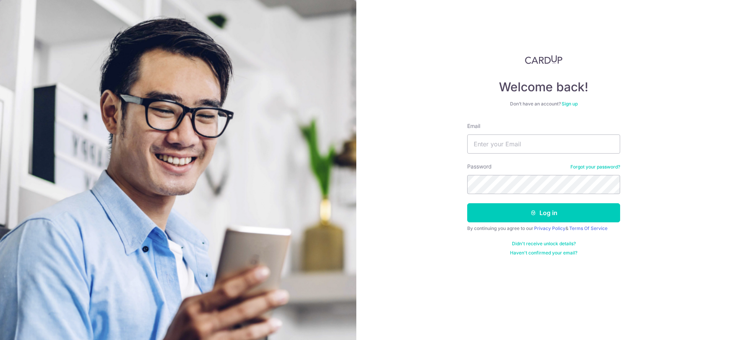  Describe the element at coordinates (544, 60) in the screenshot. I see `img: CardUp Logo` at that location.